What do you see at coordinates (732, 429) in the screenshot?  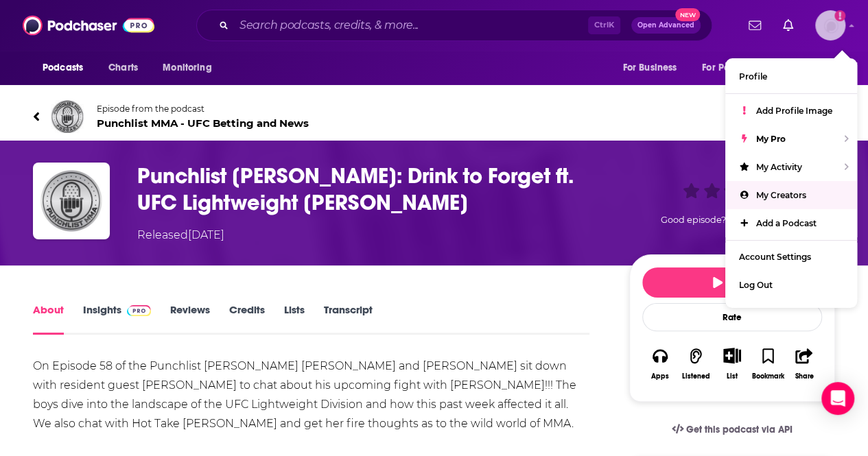 I see `a: Get this podcast via API` at bounding box center [732, 429].